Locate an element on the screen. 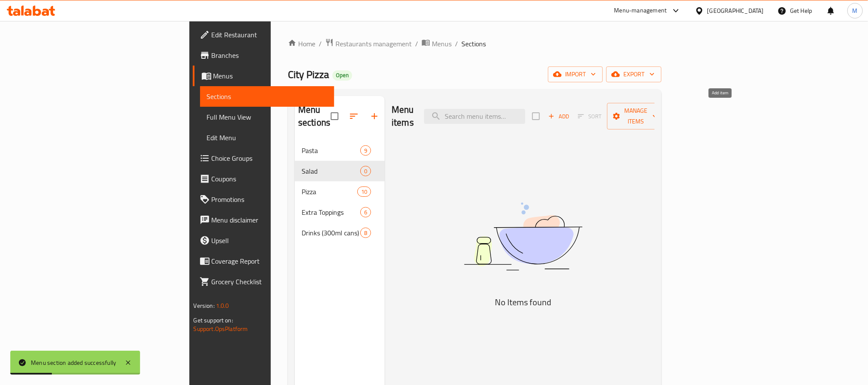  span: import is located at coordinates (575, 74).